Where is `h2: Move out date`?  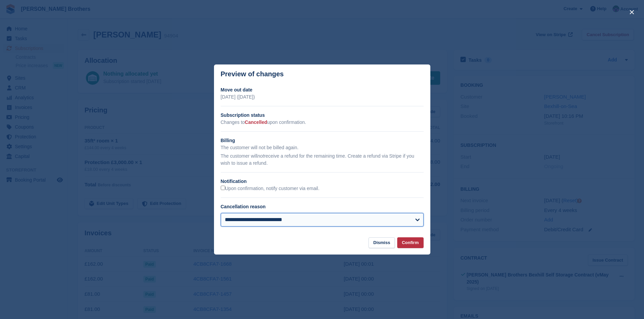 h2: Move out date is located at coordinates (322, 90).